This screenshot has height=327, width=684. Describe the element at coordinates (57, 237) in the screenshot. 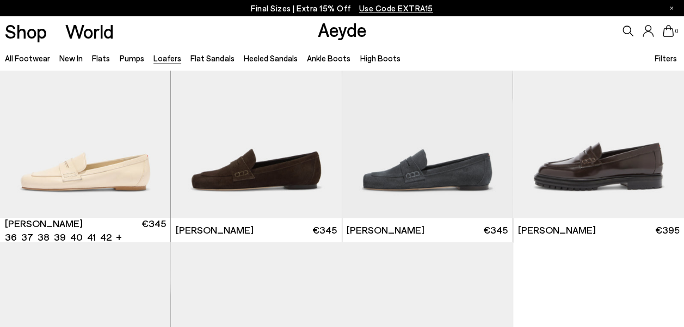

I see `ul: variant` at that location.